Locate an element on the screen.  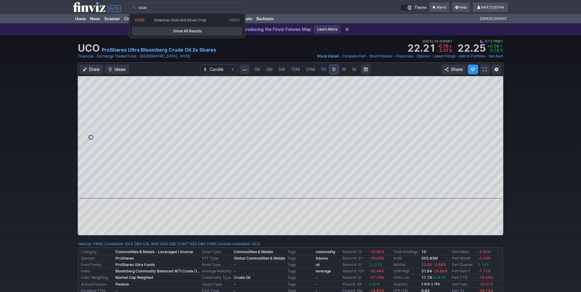
span: 15M is located at coordinates (295, 69).